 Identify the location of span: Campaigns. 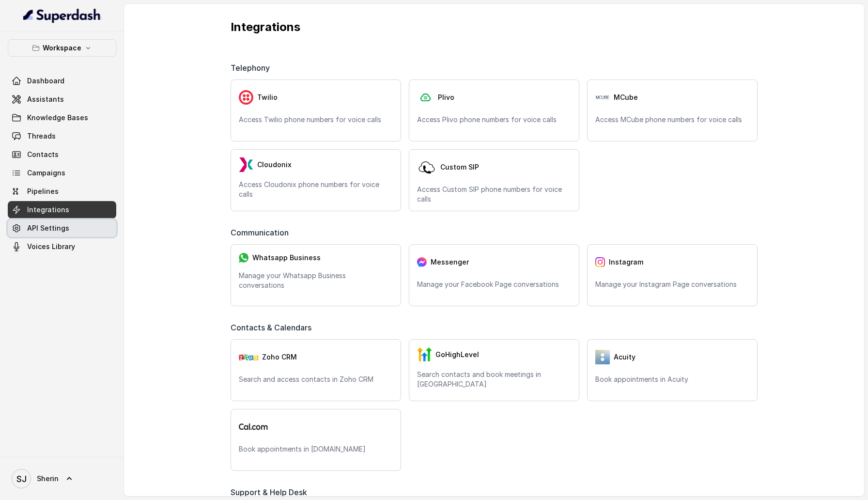
(46, 173).